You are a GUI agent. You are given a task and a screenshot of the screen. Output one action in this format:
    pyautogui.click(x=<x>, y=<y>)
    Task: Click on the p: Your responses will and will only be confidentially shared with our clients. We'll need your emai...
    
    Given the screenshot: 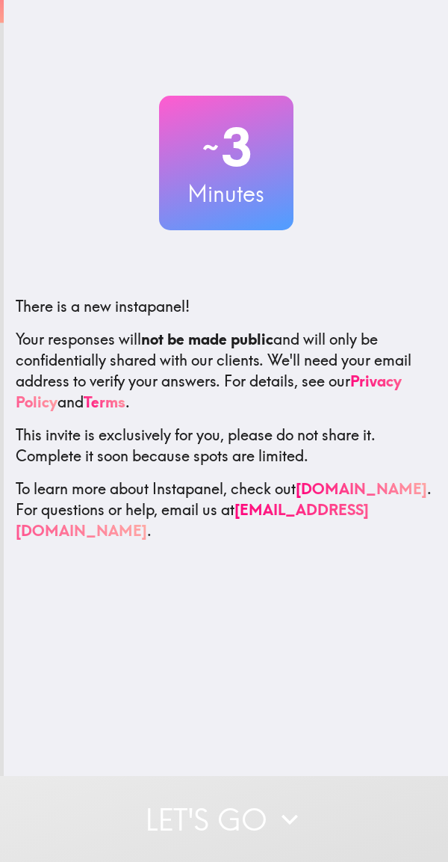 What is the action you would take?
    pyautogui.click(x=226, y=371)
    